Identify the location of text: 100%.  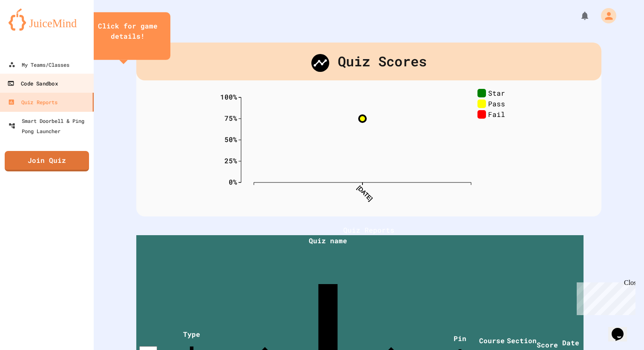
(228, 97).